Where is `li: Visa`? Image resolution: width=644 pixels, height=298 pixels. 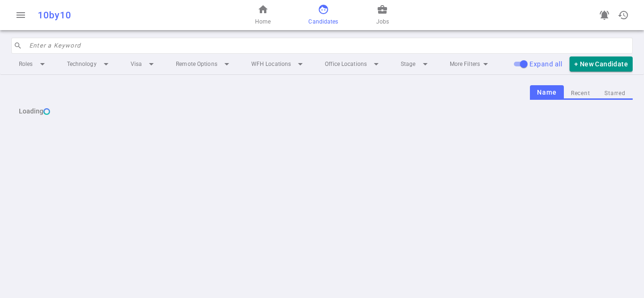
li: Visa is located at coordinates (144, 64).